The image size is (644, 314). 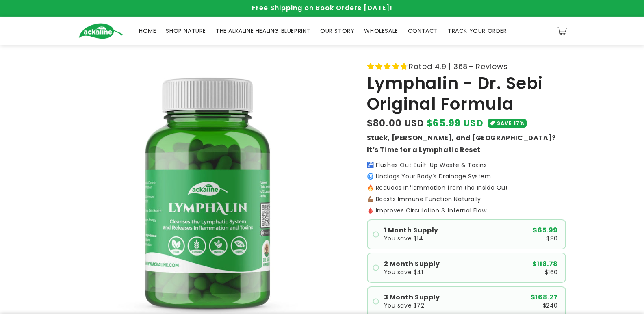 I want to click on span: Rated 4.9 | 368+ Reviews, so click(x=458, y=66).